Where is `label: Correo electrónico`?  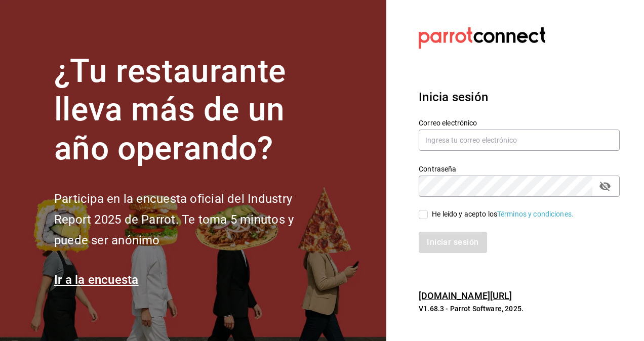 label: Correo electrónico is located at coordinates (519, 123).